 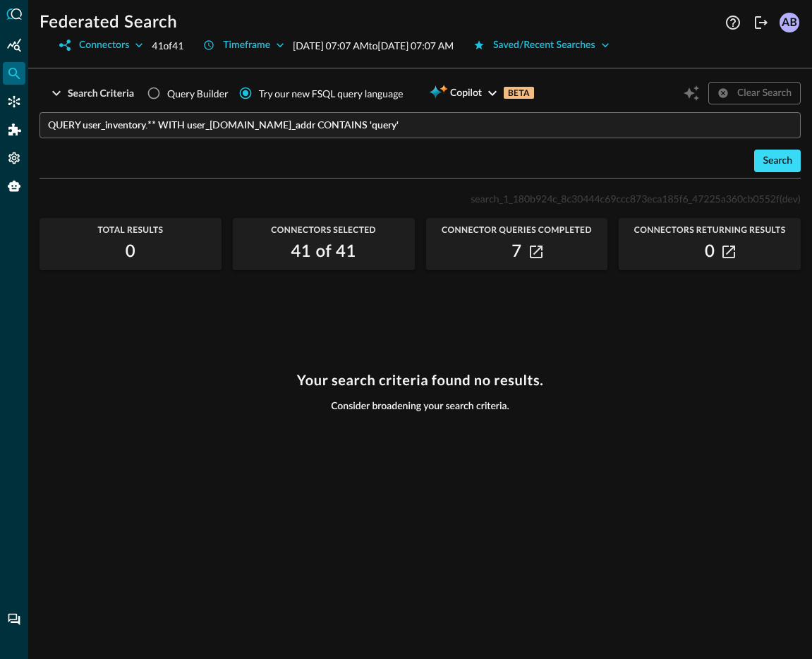 What do you see at coordinates (761, 23) in the screenshot?
I see `button: Logout` at bounding box center [761, 23].